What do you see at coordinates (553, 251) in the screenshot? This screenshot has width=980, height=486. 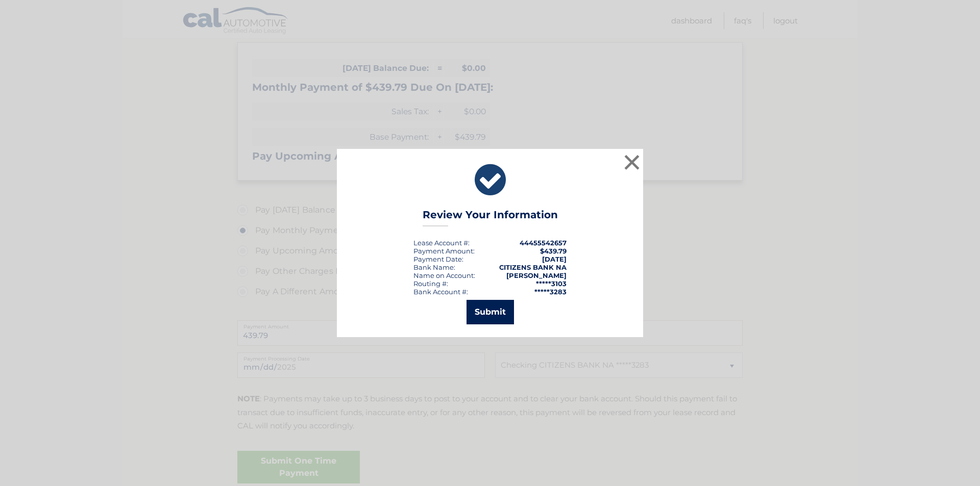 I see `span: $439.79` at bounding box center [553, 251].